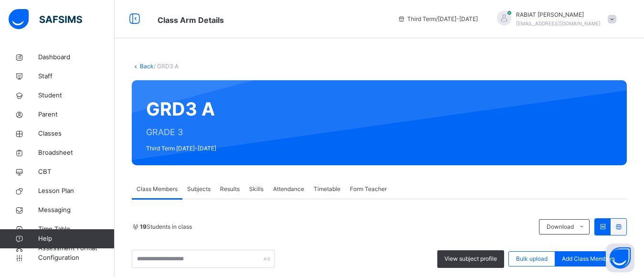  I want to click on span: MSA/019/FD1/008, so click(96, 128).